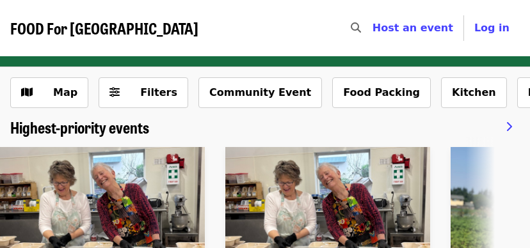 This screenshot has width=530, height=248. What do you see at coordinates (49, 93) in the screenshot?
I see `button: Show map view` at bounding box center [49, 93].